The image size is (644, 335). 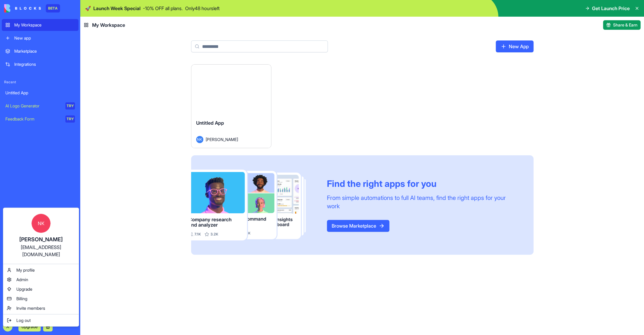 I want to click on a: My profile, so click(x=41, y=270).